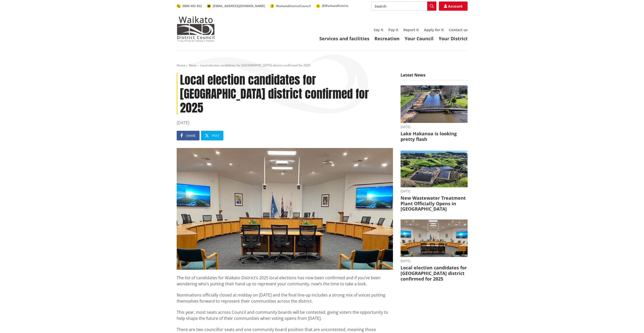 The height and width of the screenshot is (333, 644). Describe the element at coordinates (285, 281) in the screenshot. I see `p: The list of candidates for Waikato District’s 2025 local elections has now been confirmed and if ...` at that location.